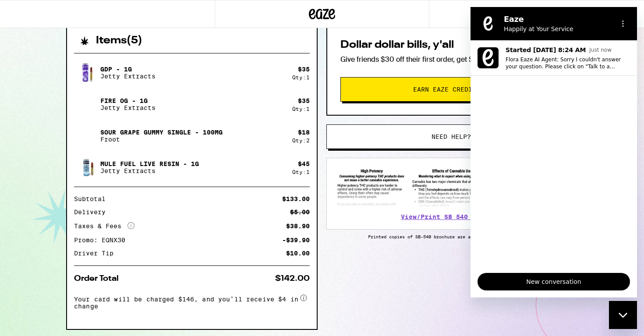  Describe the element at coordinates (130, 44) in the screenshot. I see `p: Just now` at that location.